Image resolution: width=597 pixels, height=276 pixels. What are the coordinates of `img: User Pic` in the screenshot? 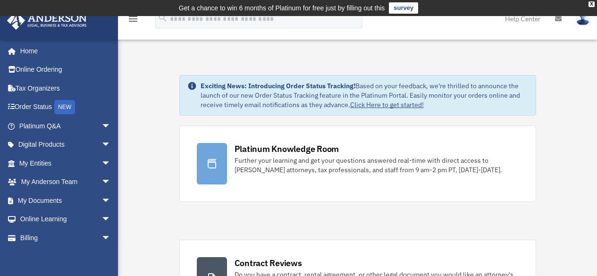 It's located at (583, 18).